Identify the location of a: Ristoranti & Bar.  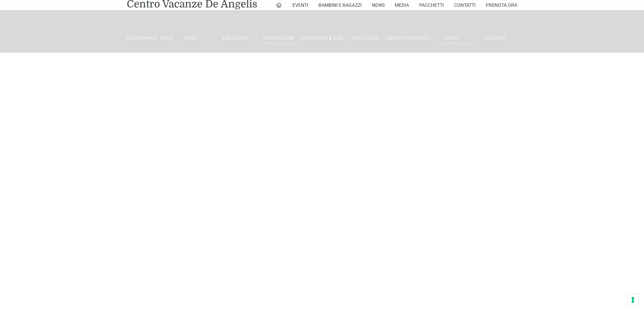
(322, 38).